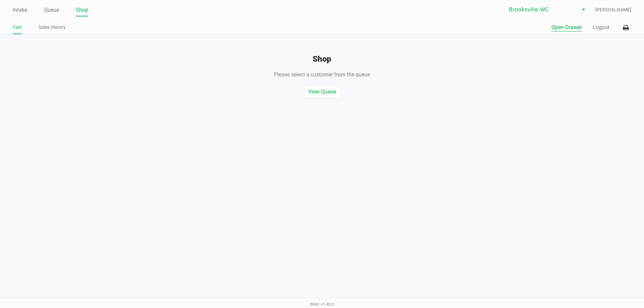  I want to click on button: View Queue, so click(322, 92).